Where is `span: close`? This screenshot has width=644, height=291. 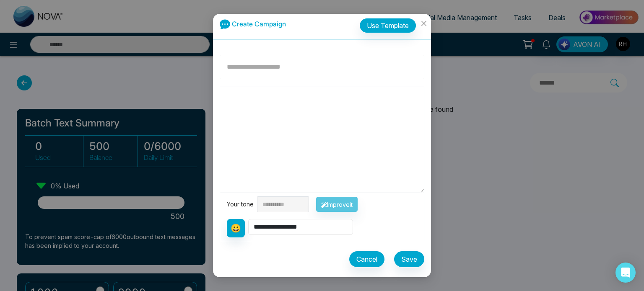
span: close is located at coordinates (424, 24).